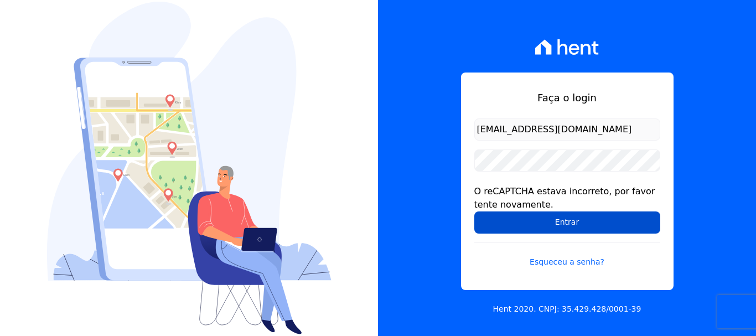 The width and height of the screenshot is (756, 336). I want to click on h1: Faça o login, so click(567, 97).